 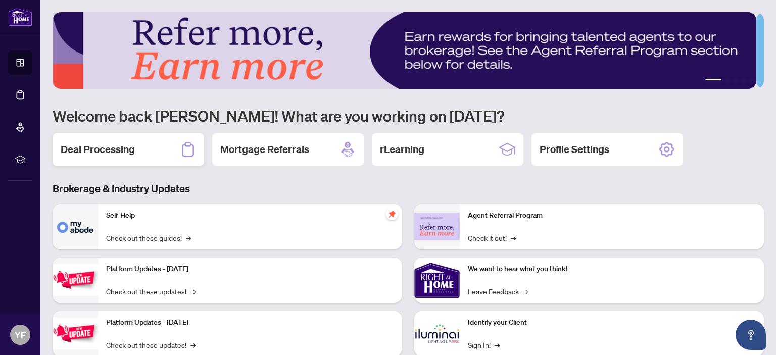 What do you see at coordinates (492, 238) in the screenshot?
I see `a: Check it out!→` at bounding box center [492, 238].